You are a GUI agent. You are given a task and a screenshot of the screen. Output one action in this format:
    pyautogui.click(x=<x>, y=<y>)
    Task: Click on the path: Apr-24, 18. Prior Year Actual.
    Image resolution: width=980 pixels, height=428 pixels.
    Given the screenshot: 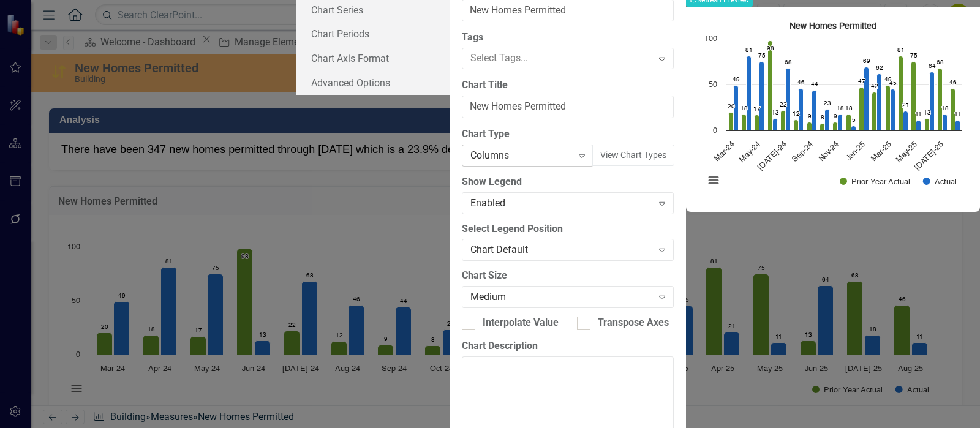 What is the action you would take?
    pyautogui.click(x=744, y=122)
    